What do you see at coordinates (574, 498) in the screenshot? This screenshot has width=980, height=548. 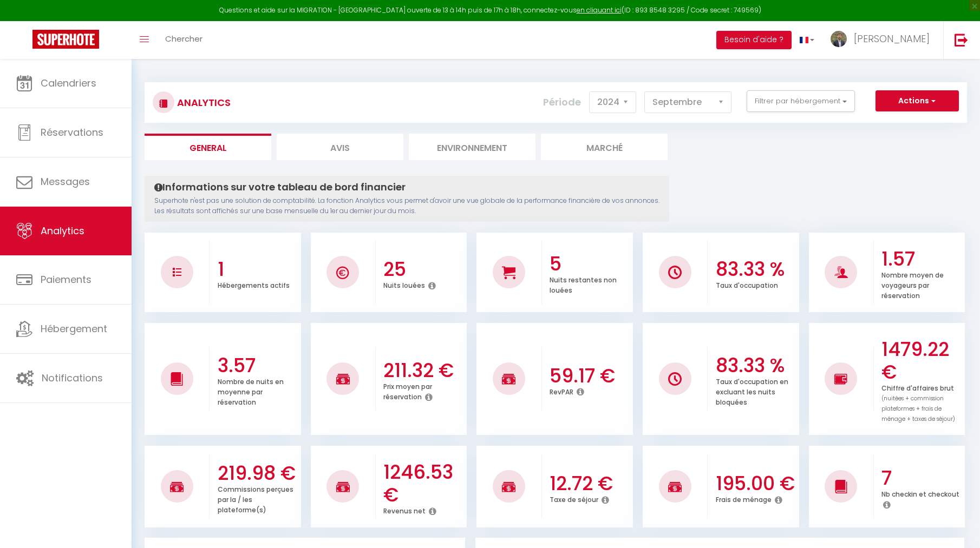 I see `p: Taxe de séjour` at bounding box center [574, 498].